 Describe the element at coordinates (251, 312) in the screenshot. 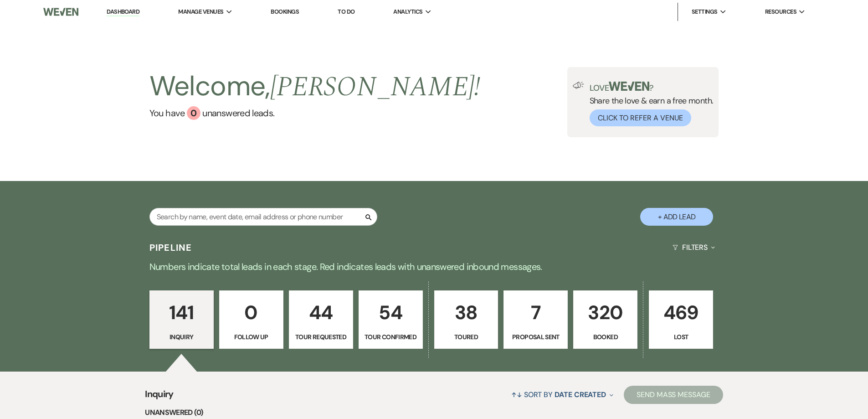

I see `p: 0` at that location.